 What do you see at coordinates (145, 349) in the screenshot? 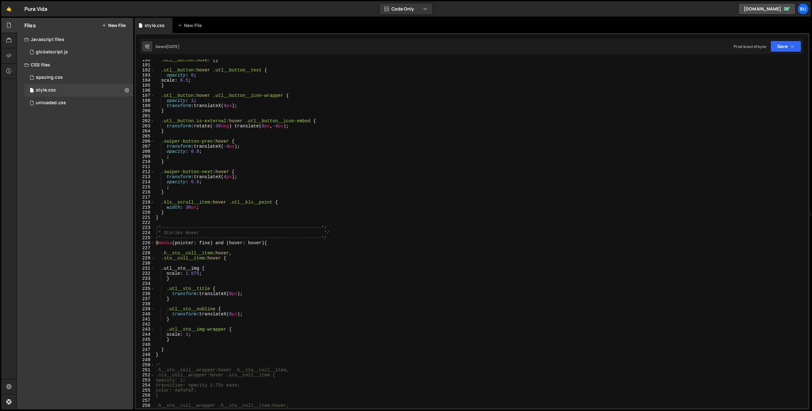
I see `div: 247` at bounding box center [145, 349].